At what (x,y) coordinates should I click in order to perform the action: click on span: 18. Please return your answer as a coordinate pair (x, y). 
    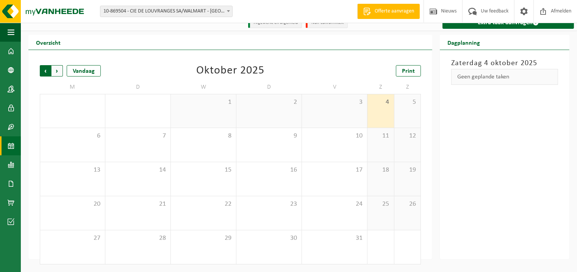
    Looking at the image, I should click on (381, 170).